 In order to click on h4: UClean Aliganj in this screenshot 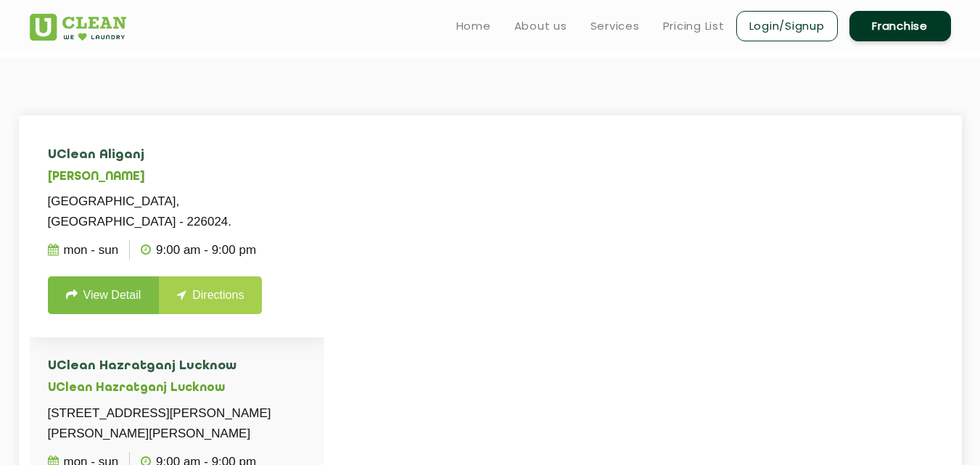, I will do `click(177, 155)`.